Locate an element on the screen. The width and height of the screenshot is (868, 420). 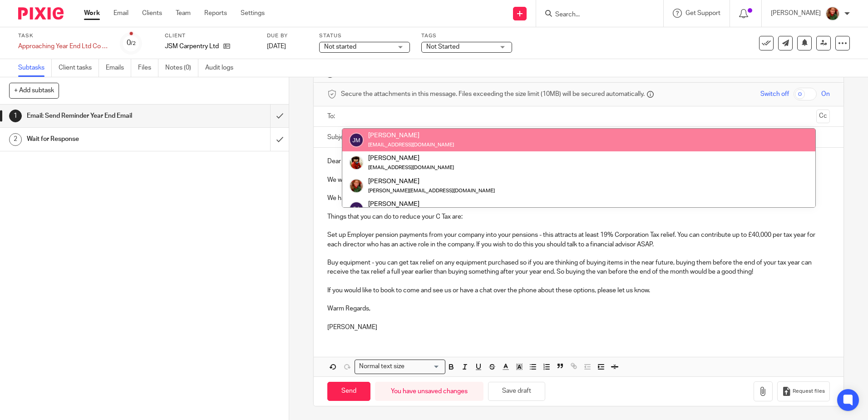
small: /2 is located at coordinates (133, 43).